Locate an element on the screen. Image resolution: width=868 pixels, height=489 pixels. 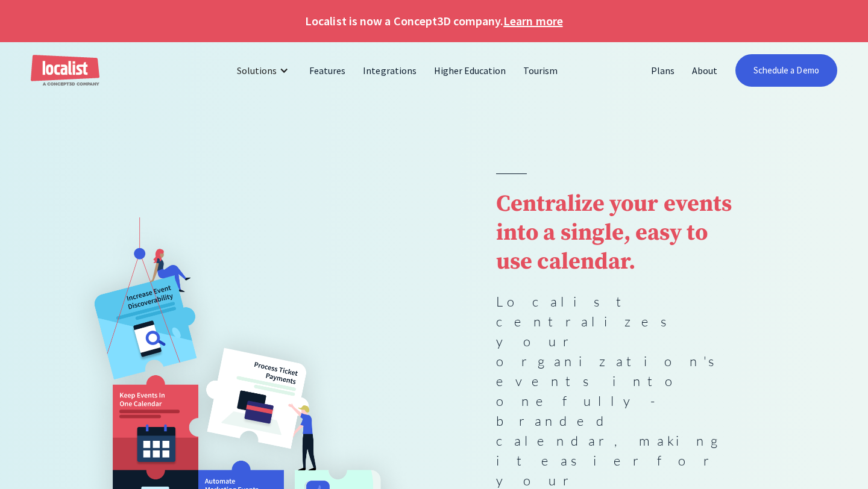
a: Integrations is located at coordinates (390, 70).